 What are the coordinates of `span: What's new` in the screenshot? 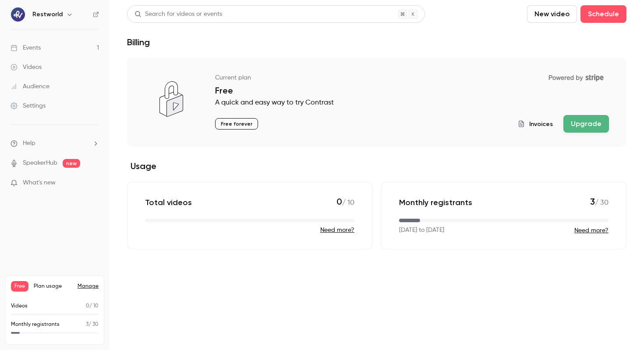 It's located at (39, 183).